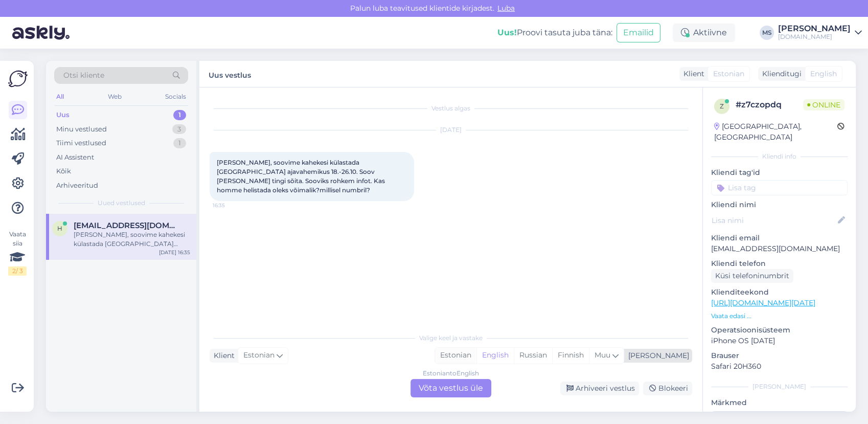 The height and width of the screenshot is (424, 868). I want to click on p: Safari 20H360, so click(779, 367).